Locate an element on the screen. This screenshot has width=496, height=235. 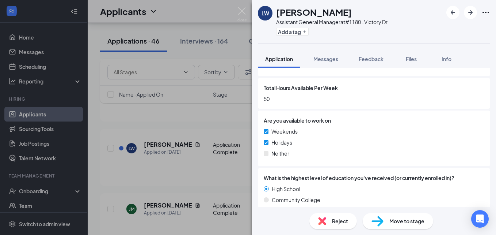
span: What is the highest level of education you've received (or currently enrolled in)? is located at coordinates (359, 178).